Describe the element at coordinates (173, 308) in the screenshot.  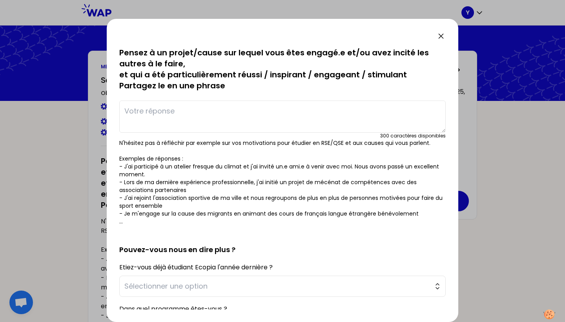
I see `label: Dans quel programme êtes-vous ?` at that location.